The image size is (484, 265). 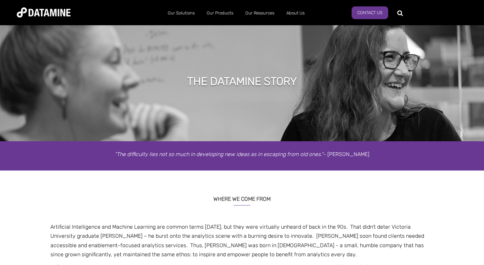 I want to click on a: About Us, so click(x=295, y=13).